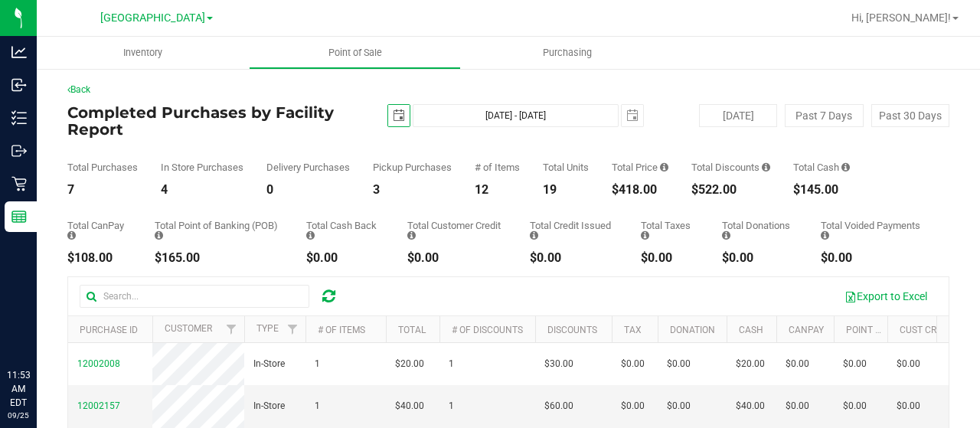 The width and height of the screenshot is (980, 428). Describe the element at coordinates (534, 235) in the screenshot. I see `i: Sum of all account credit issued for all refunds from returned purchases in the date range.` at that location.